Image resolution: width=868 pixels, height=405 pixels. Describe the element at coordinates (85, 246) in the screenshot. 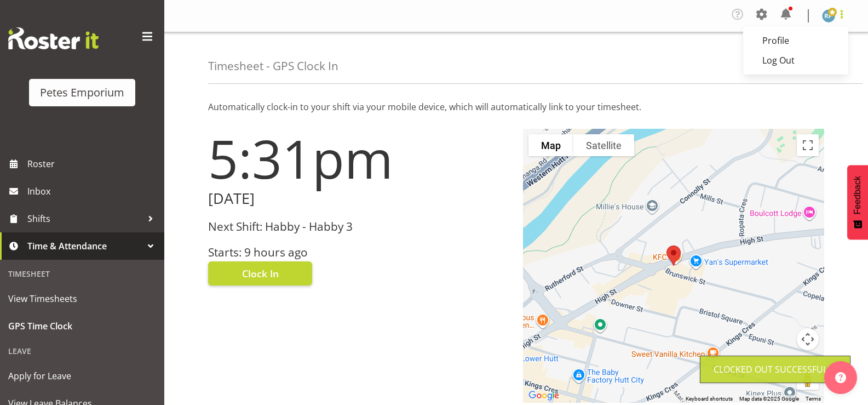

I see `span: Time & Attendance` at that location.